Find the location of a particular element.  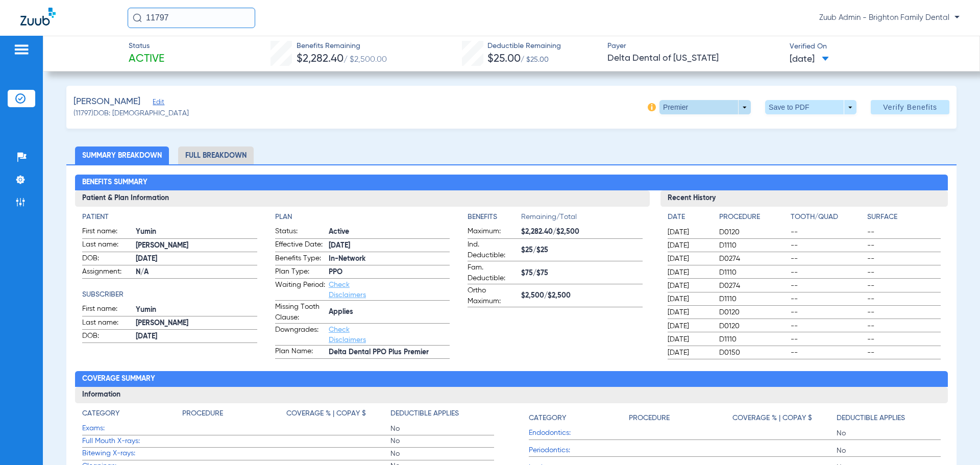

li: Summary Breakdown is located at coordinates (122, 155).